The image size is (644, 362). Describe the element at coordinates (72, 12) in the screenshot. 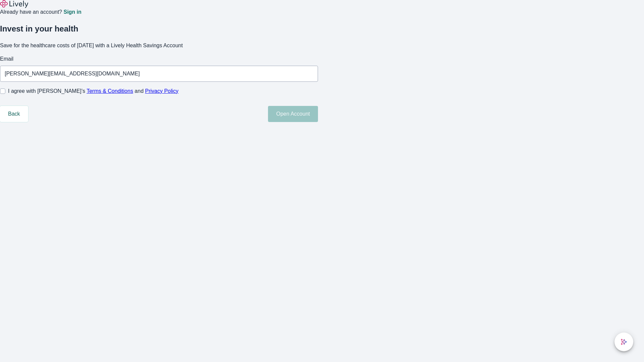

I see `div: Sign in` at that location.